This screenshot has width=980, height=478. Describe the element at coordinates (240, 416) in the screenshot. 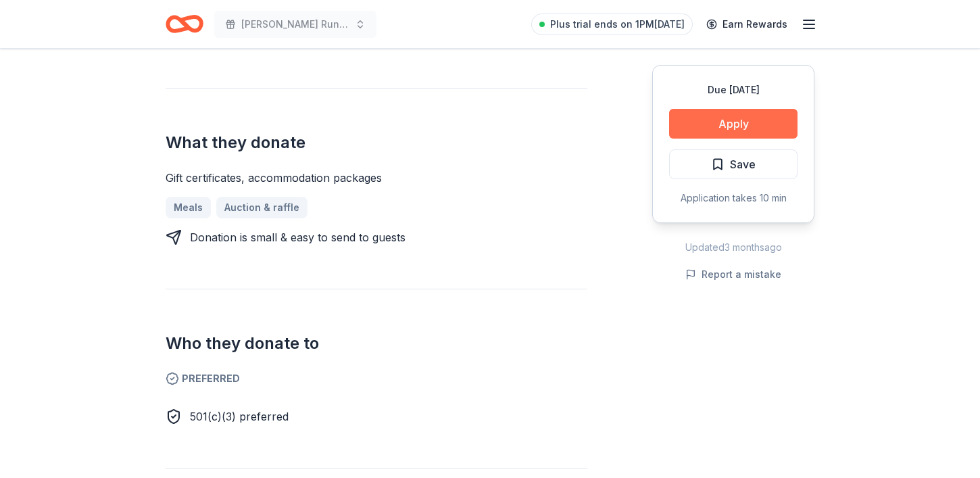

I see `span: 501(c)(3) preferred` at that location.